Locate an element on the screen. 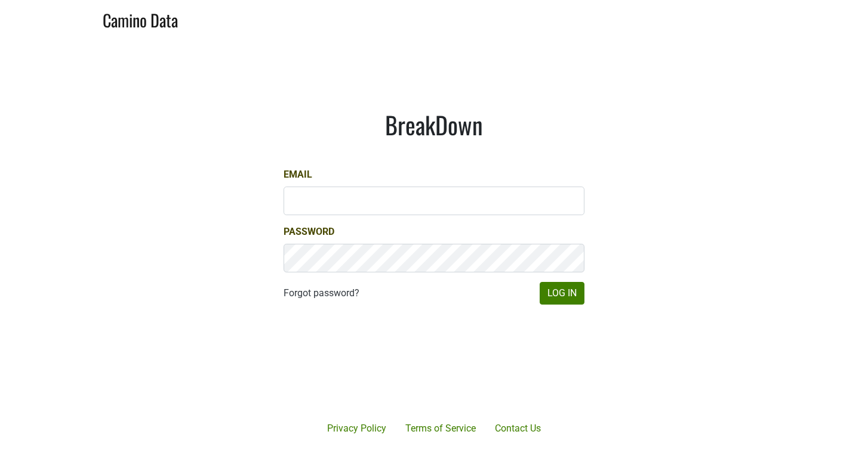 The height and width of the screenshot is (450, 868). a: Privacy Policy is located at coordinates (356, 429).